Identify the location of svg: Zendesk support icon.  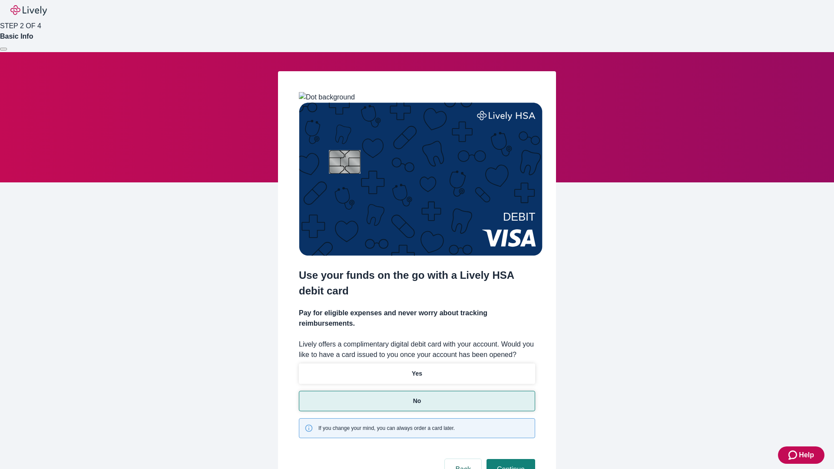
(794, 455).